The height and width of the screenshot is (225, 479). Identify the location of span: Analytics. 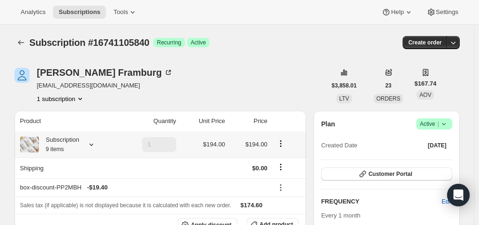
(33, 12).